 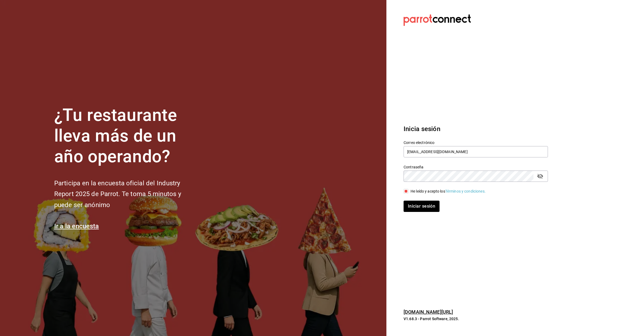 I want to click on button: passwordField, so click(x=540, y=176).